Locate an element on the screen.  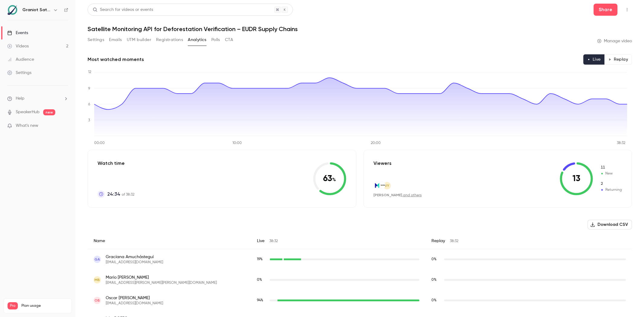
a: SpeakerHub is located at coordinates (28, 112).